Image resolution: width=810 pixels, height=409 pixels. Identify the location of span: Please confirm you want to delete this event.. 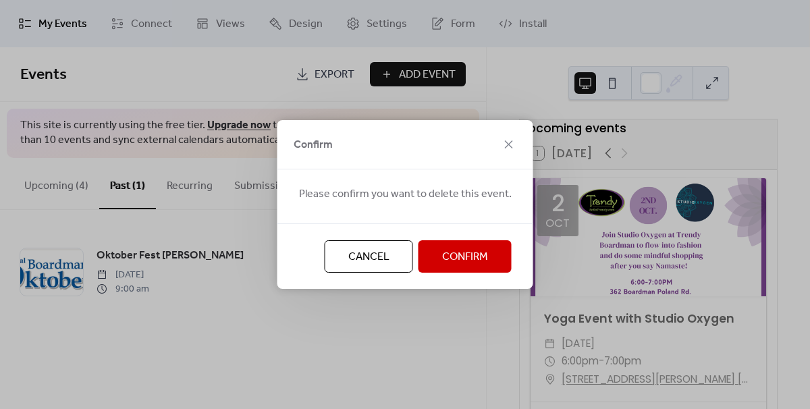
(405, 194).